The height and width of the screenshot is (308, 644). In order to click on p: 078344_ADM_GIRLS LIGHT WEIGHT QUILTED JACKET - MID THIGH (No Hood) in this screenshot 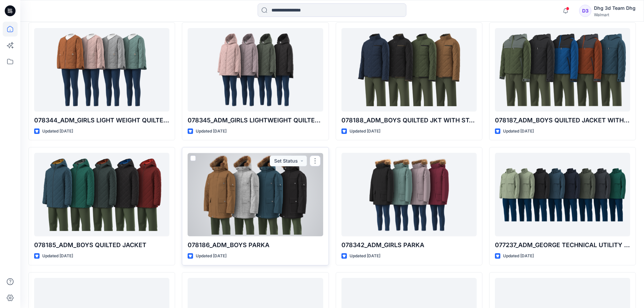, I will do `click(102, 120)`.